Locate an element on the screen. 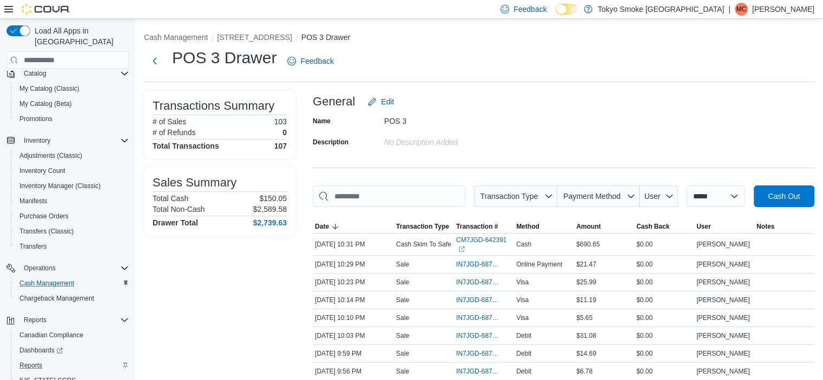  button: IN7JGD-6871344 is located at coordinates (484, 300).